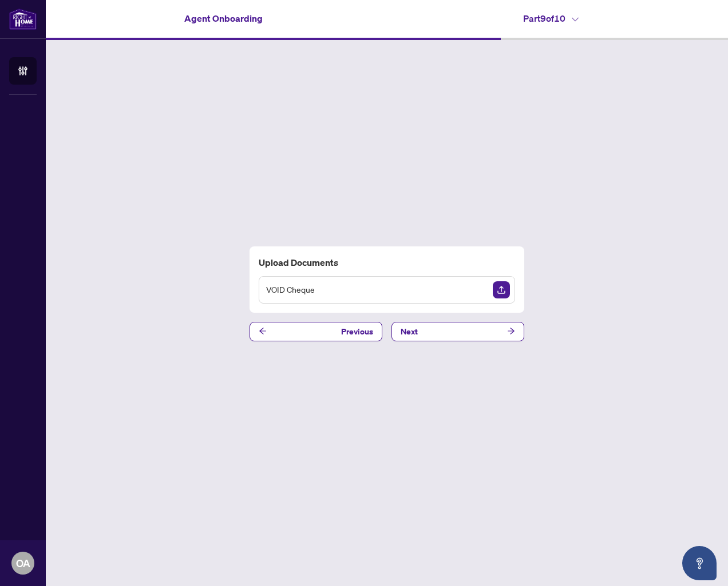 The width and height of the screenshot is (728, 586). I want to click on span: arrow-left, so click(263, 331).